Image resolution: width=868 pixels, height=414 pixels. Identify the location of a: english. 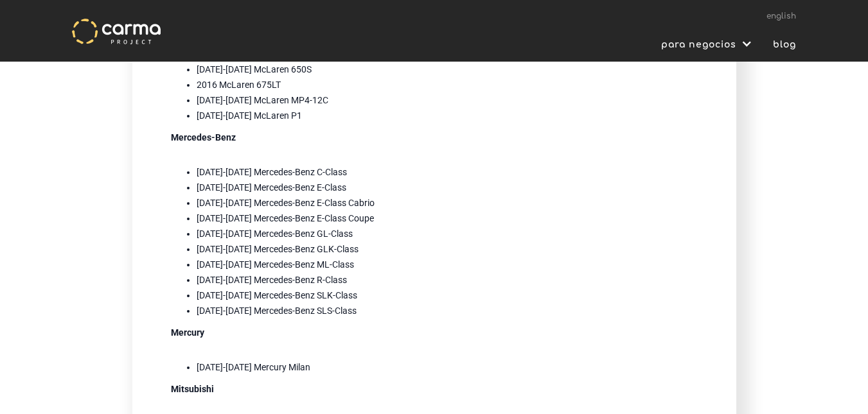
(781, 16).